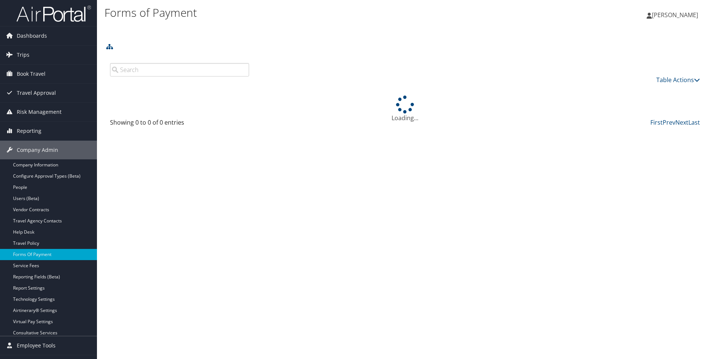 The height and width of the screenshot is (359, 713). Describe the element at coordinates (37, 150) in the screenshot. I see `span: Company Admin` at that location.